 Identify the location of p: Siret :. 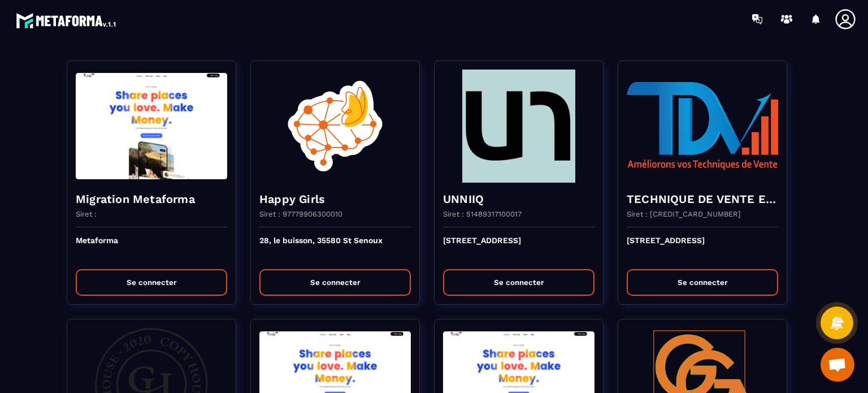
(86, 214).